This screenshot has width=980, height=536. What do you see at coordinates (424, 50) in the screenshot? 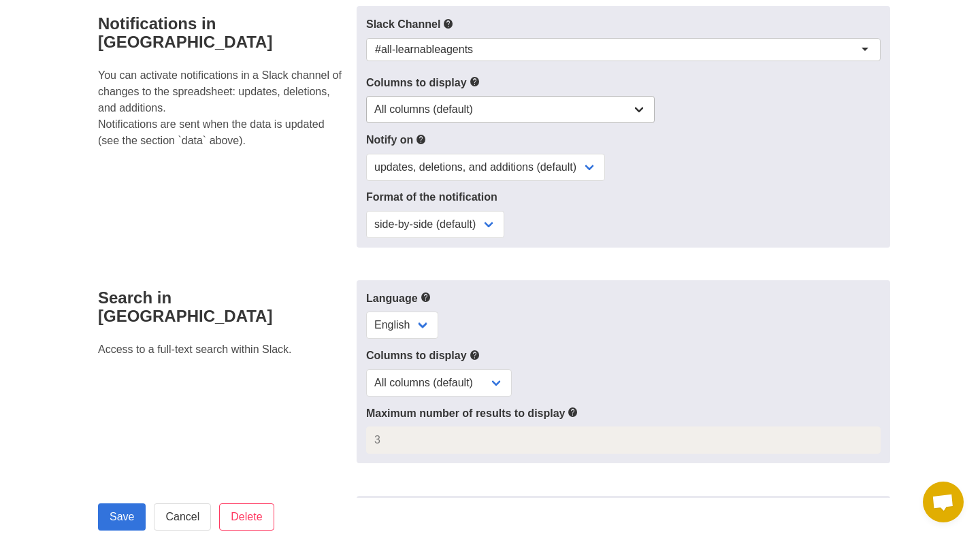
I see `div: #all-learnableagents` at bounding box center [424, 50].